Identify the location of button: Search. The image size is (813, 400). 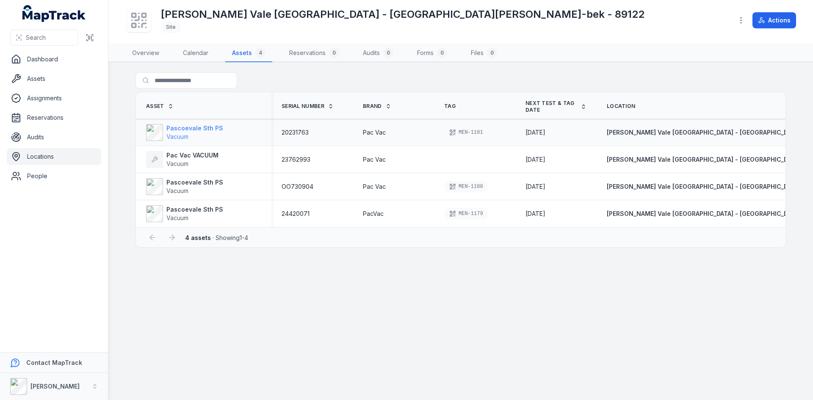
(44, 38).